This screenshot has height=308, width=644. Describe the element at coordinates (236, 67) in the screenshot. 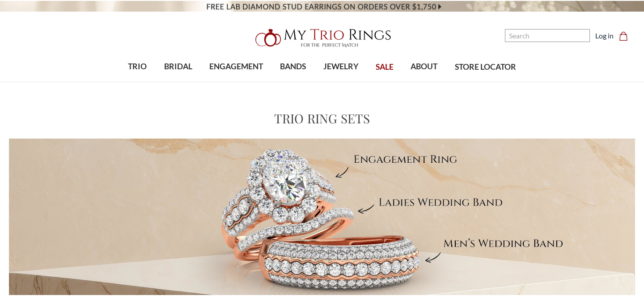

I see `a: ENGAGEMENT` at that location.